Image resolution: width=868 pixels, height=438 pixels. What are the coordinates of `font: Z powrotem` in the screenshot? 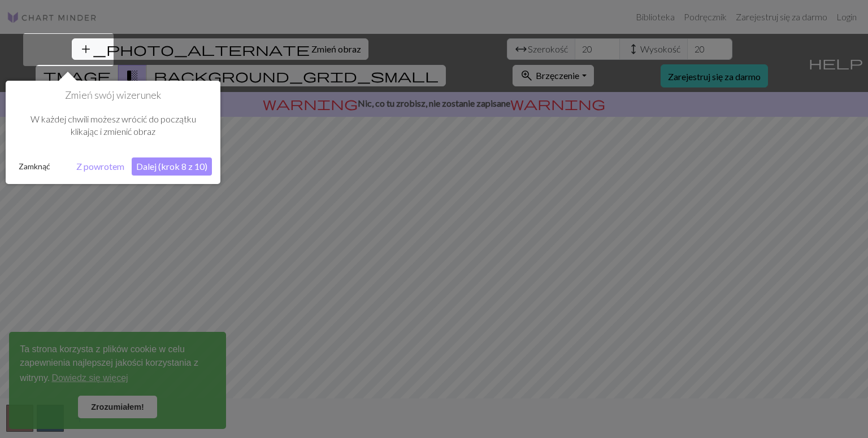 It's located at (100, 166).